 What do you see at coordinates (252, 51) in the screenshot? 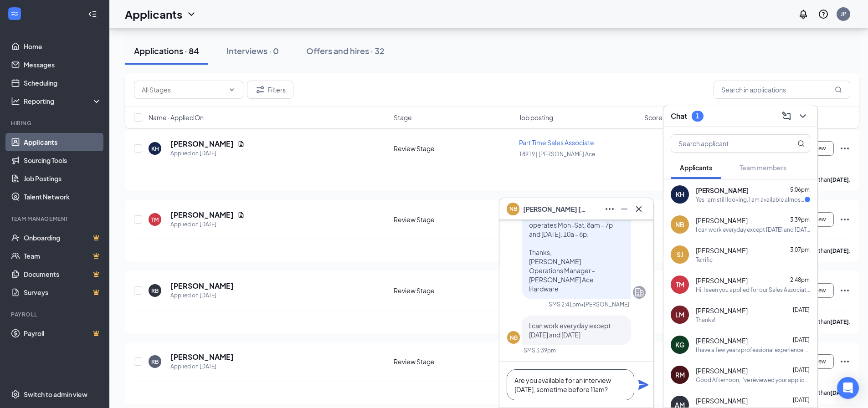
I see `div: Interviews · 0` at bounding box center [252, 51].